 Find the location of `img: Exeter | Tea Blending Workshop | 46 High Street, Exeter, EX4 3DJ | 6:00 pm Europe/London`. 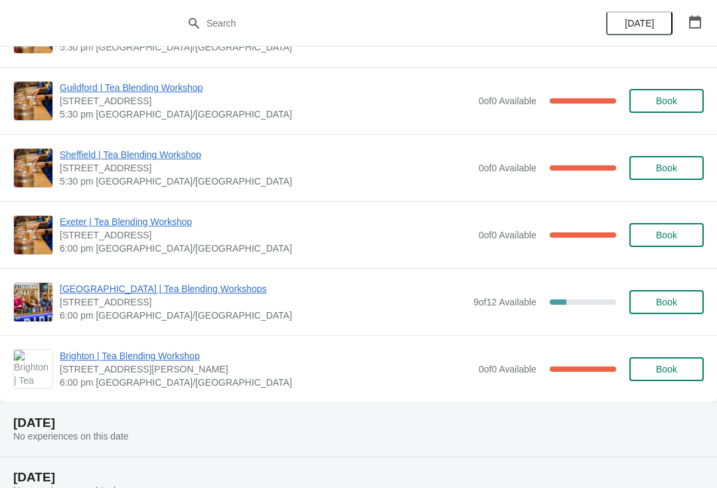

img: Exeter | Tea Blending Workshop | 46 High Street, Exeter, EX4 3DJ | 6:00 pm Europe/London is located at coordinates (33, 235).